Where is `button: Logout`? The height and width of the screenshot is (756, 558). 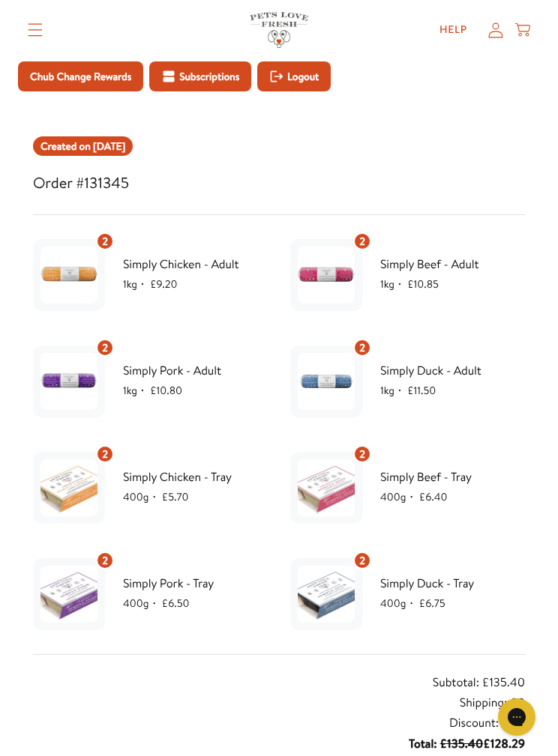 button: Logout is located at coordinates (294, 76).